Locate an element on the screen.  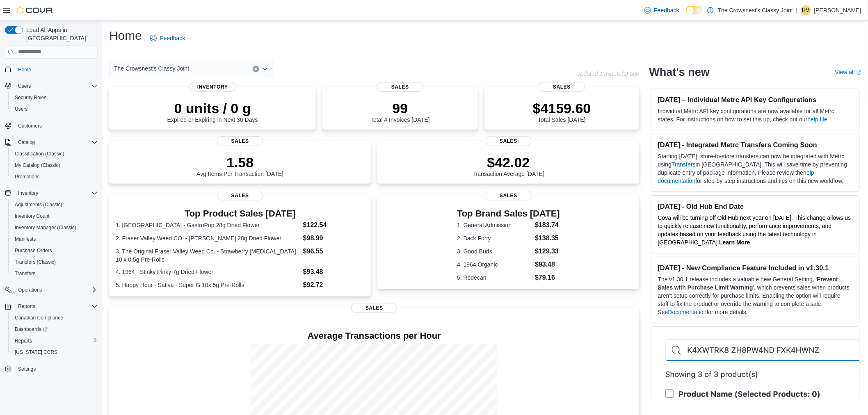
p: Individual Metrc API key configurations are now available for all Metrc states. For instructions ... is located at coordinates (755, 115).